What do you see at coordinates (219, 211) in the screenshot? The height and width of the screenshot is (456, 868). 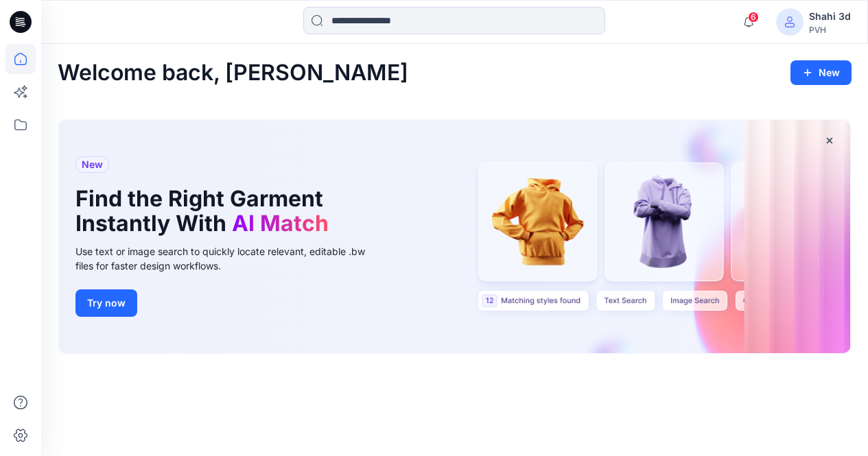 I see `h1: Find the Right Garment Instantly With` at bounding box center [219, 211].